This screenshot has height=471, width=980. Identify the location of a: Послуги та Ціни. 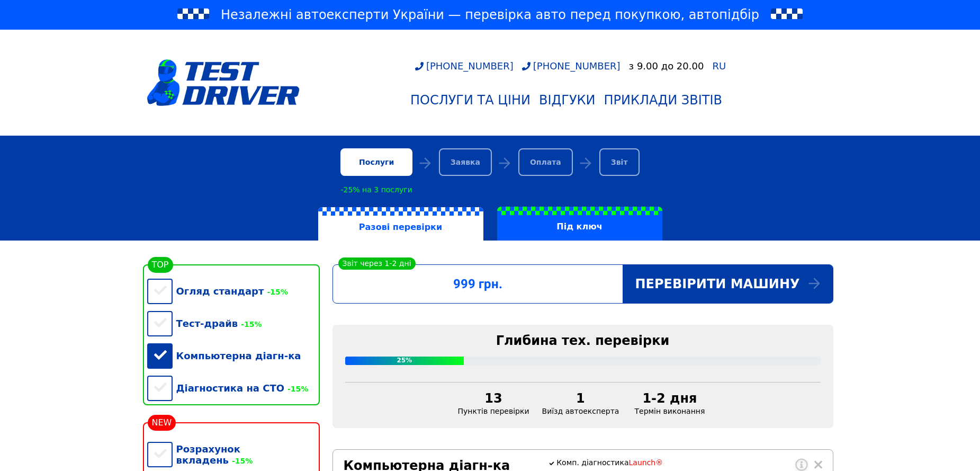
(470, 100).